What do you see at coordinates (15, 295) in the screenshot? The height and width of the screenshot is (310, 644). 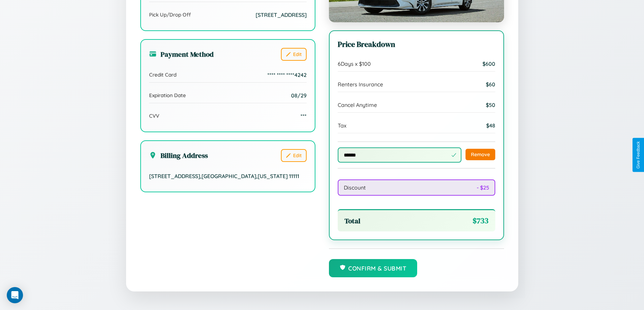 I see `div: Open Intercom Messenger` at bounding box center [15, 295].